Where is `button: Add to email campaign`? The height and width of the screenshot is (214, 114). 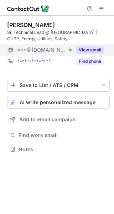 button: Add to email campaign is located at coordinates (58, 119).